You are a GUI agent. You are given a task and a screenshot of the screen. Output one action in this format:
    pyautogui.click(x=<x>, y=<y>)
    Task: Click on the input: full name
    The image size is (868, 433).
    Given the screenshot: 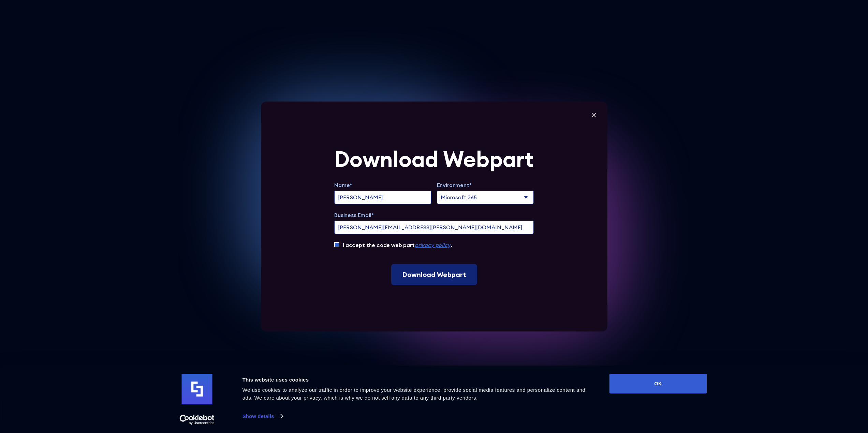 What is the action you would take?
    pyautogui.click(x=383, y=197)
    